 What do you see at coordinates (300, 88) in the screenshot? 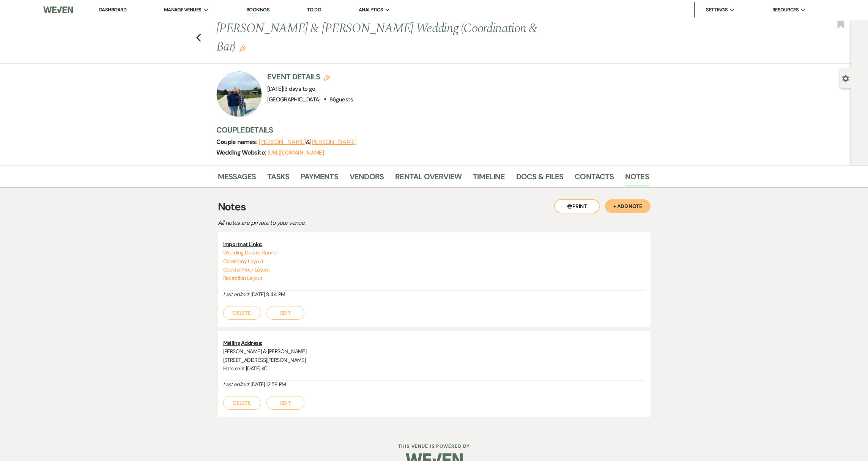
I see `span: 3 days to go` at bounding box center [300, 88].